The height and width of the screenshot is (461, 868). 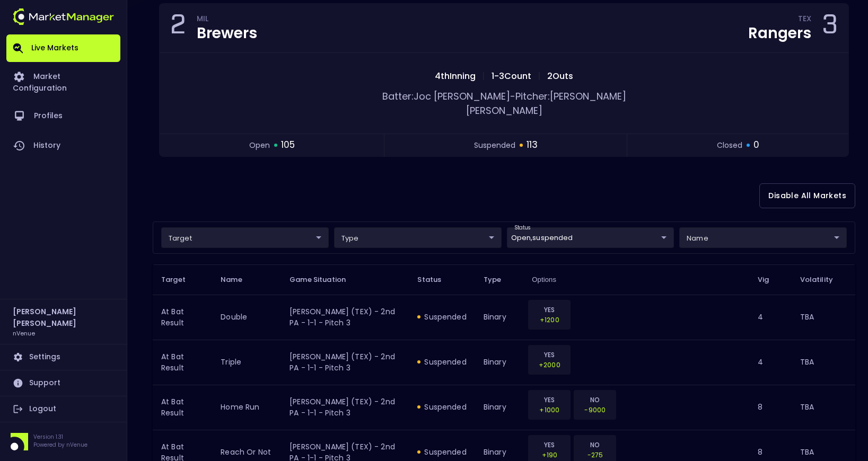 I want to click on span: 105, so click(x=288, y=145).